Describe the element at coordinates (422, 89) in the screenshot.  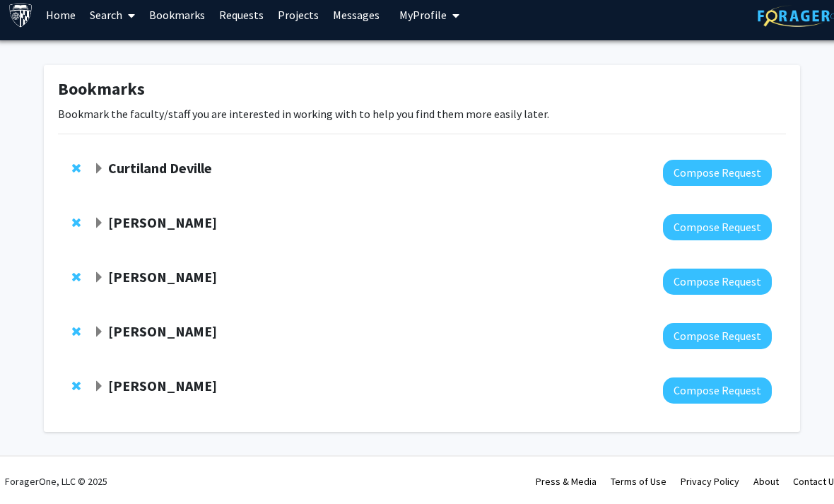
I see `h1: Bookmarks` at that location.